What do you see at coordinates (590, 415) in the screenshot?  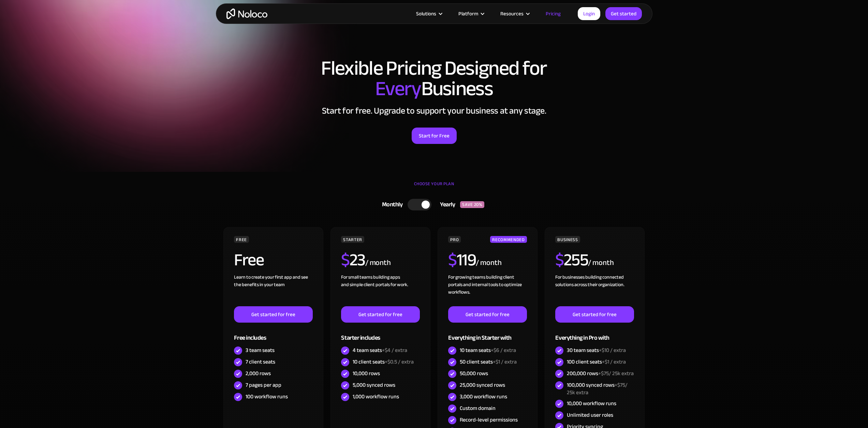 I see `div: Unlimited user roles` at bounding box center [590, 415].